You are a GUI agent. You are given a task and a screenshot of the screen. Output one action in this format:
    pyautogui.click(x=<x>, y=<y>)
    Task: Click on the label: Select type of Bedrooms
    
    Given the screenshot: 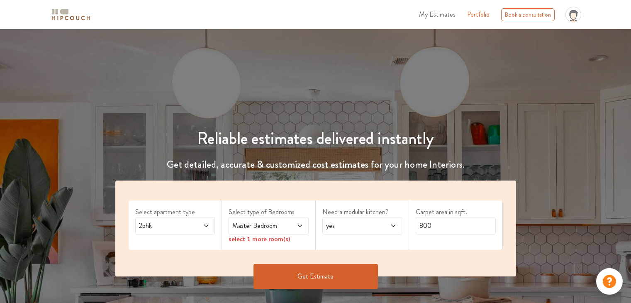 What is the action you would take?
    pyautogui.click(x=268, y=212)
    